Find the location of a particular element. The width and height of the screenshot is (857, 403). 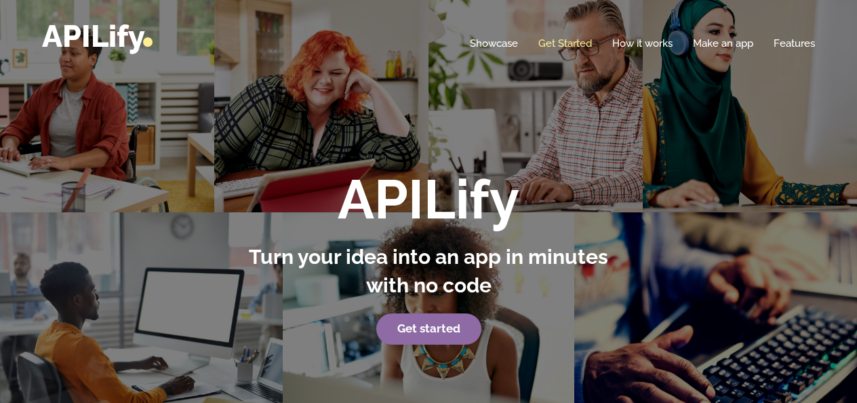

strong: Turn your idea into an app in minutes with no code is located at coordinates (428, 270).